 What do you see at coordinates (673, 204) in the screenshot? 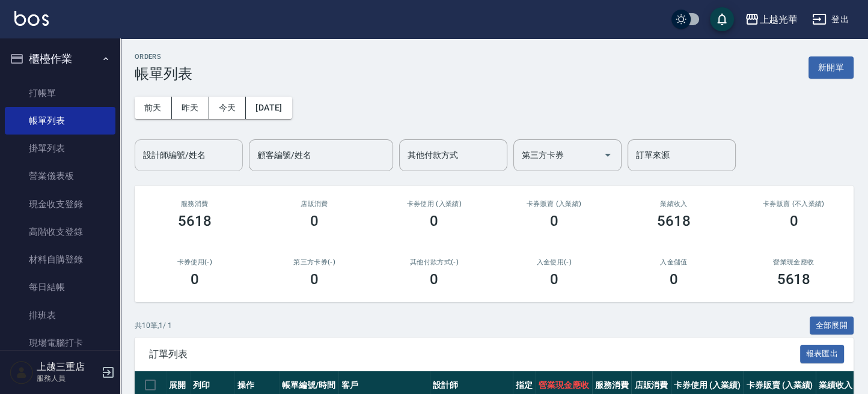
I see `h2: 業績收入` at bounding box center [673, 204].